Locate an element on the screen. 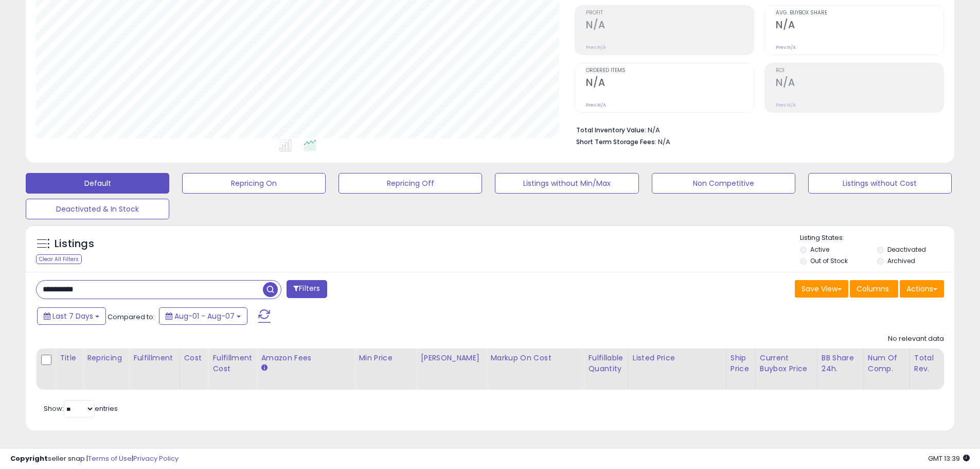 The height and width of the screenshot is (469, 980). div: Min Price is located at coordinates (385, 357).